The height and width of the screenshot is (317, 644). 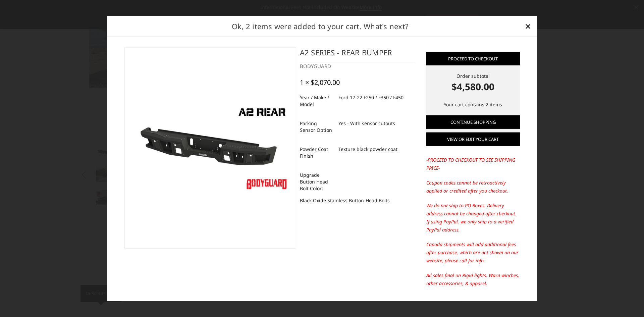 I want to click on a: Continue Shopping, so click(x=473, y=122).